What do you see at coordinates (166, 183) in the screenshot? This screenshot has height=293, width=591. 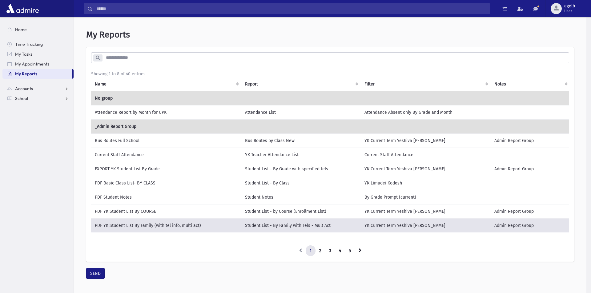 I see `td: PDF Basic Class List- BY CLASS` at bounding box center [166, 183].